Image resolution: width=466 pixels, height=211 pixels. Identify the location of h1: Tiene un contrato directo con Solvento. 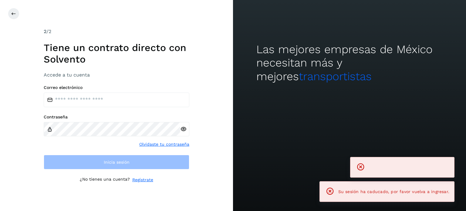
(117, 53).